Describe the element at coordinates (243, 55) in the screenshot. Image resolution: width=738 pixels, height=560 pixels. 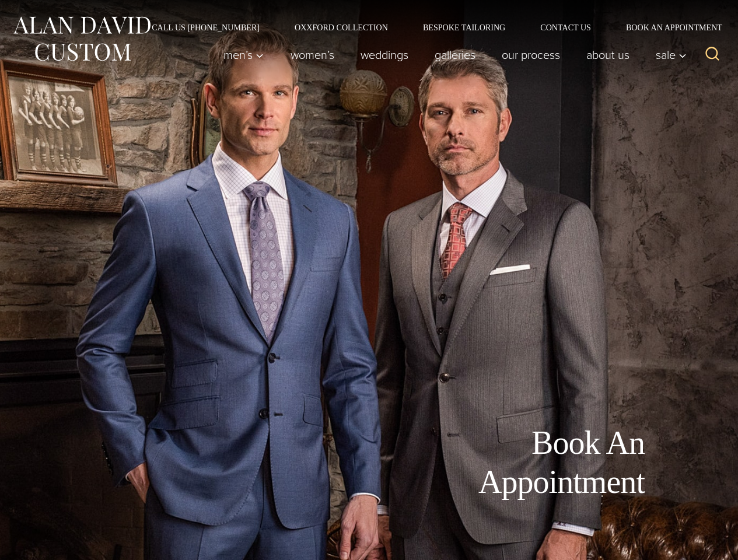
I see `span: Men’s` at that location.